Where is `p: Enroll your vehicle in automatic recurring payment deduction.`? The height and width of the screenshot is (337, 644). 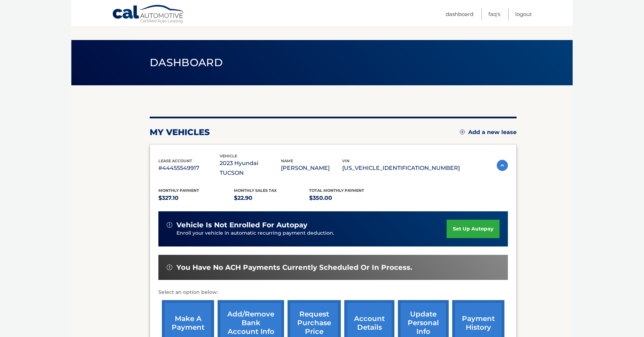
p: Enroll your vehicle in automatic recurring payment deduction. is located at coordinates (312, 233).